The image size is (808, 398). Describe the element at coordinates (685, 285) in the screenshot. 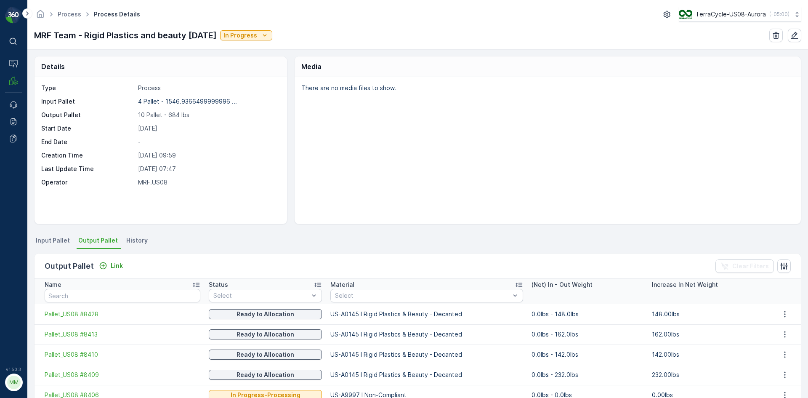

I see `p: Increase In Net Weight` at that location.